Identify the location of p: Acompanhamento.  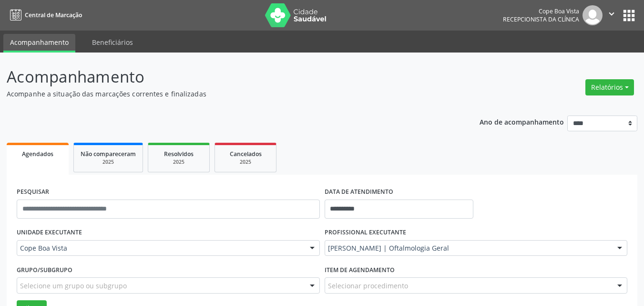
(227, 77).